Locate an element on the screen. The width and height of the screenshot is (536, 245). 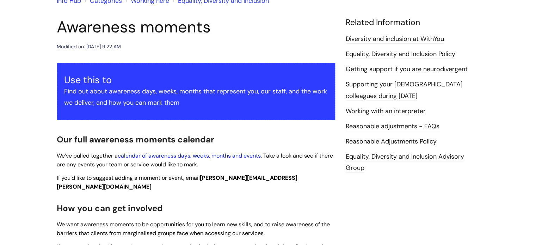
a: Getting support if you are neurodivergent is located at coordinates (406, 69).